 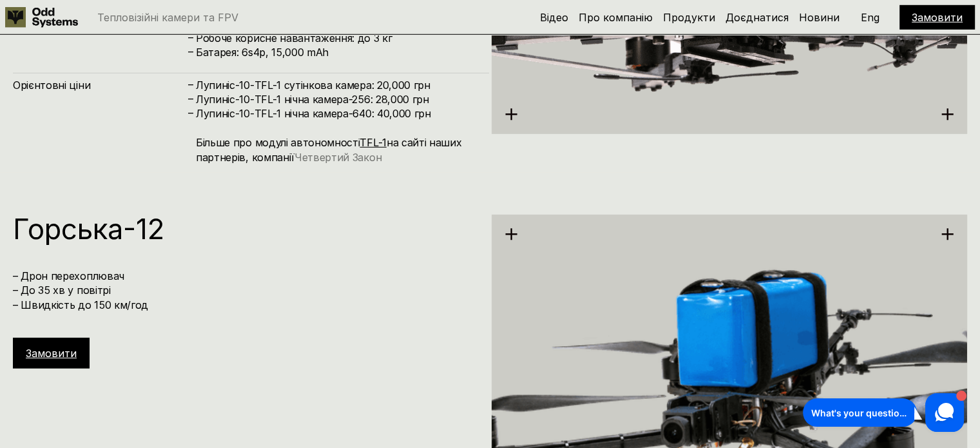 What do you see at coordinates (336, 38) in the screenshot?
I see `h4: Робоче корисне навантаження: до 3 кг` at bounding box center [336, 38].